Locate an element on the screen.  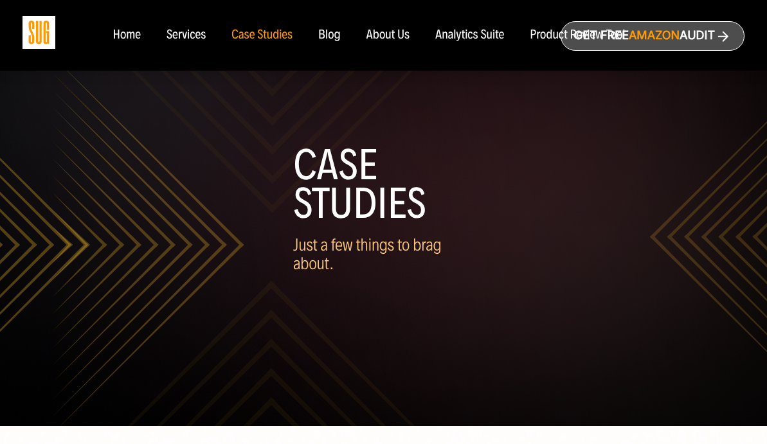
div: Product Review Tool is located at coordinates (578, 35).